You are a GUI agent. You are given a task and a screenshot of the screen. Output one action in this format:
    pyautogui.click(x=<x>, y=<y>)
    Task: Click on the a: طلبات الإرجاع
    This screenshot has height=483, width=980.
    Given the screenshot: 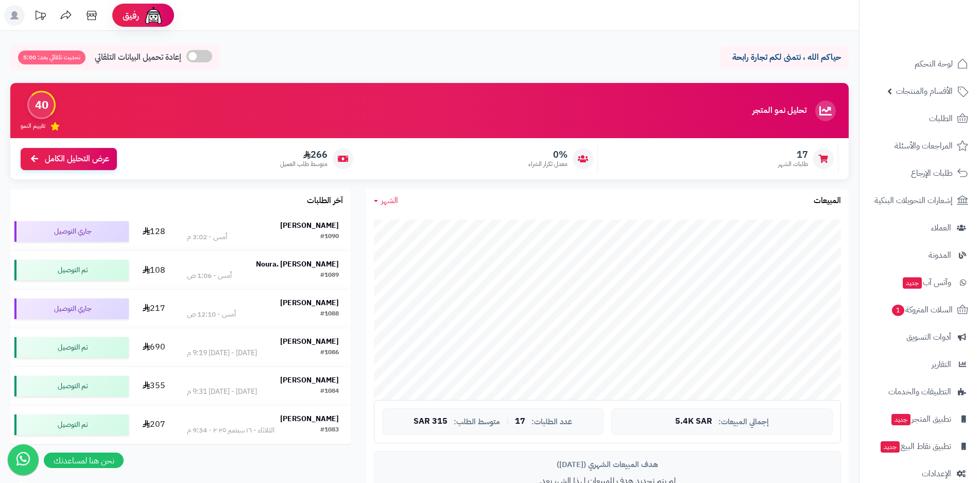 What is the action you would take?
    pyautogui.click(x=919, y=173)
    